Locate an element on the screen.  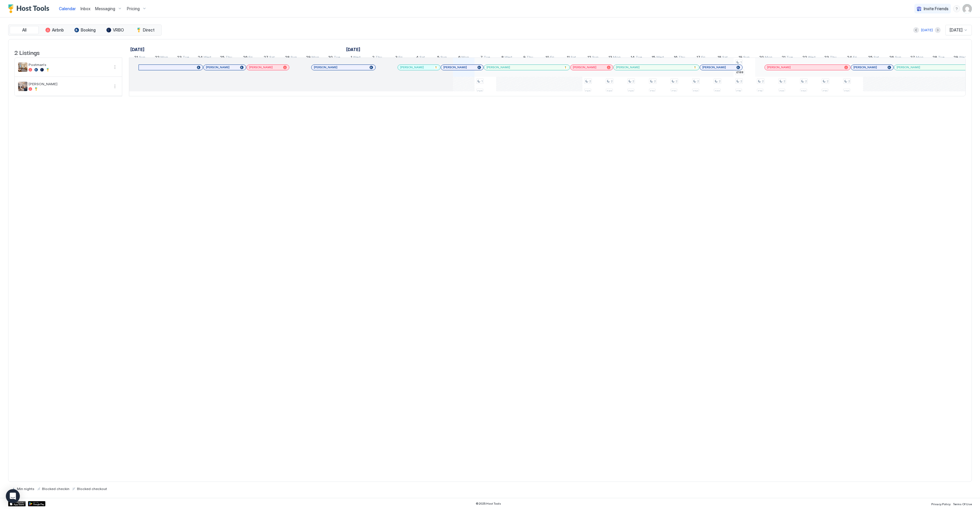
span: 2 Listings is located at coordinates (27, 52).